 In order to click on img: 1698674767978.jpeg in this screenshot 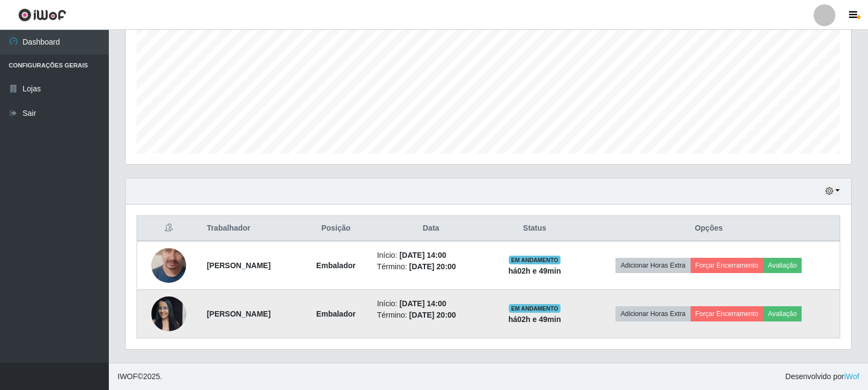, I will do `click(168, 265)`.